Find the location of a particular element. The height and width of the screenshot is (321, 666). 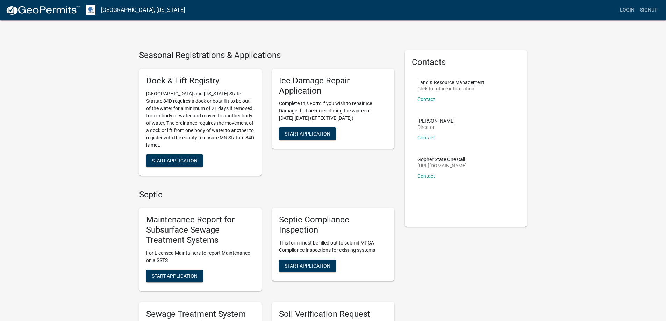

a: Signup is located at coordinates (649, 10).